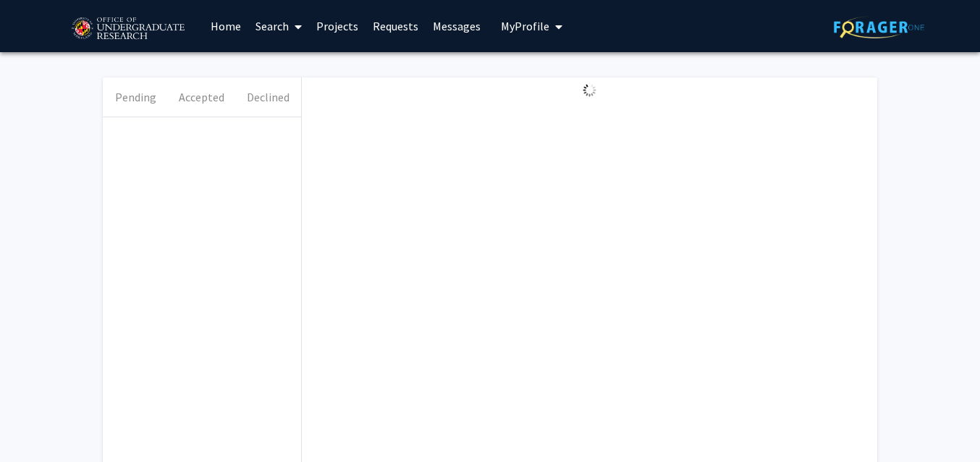 This screenshot has width=980, height=462. I want to click on a: Messages, so click(457, 26).